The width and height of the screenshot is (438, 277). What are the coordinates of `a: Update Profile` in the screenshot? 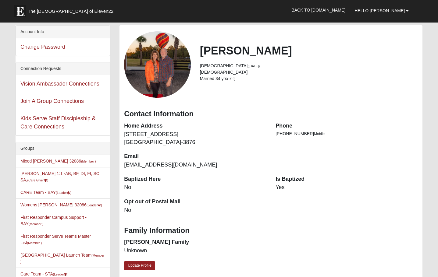 It's located at (140, 266).